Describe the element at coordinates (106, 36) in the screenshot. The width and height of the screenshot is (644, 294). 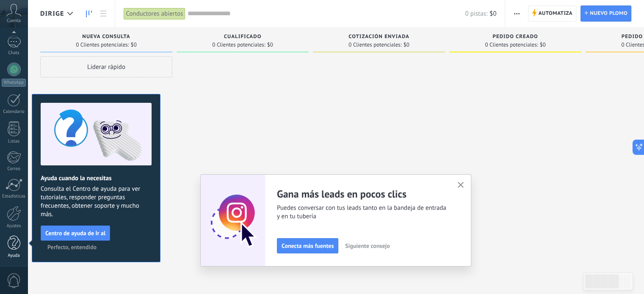
I see `font: Nueva consulta` at that location.